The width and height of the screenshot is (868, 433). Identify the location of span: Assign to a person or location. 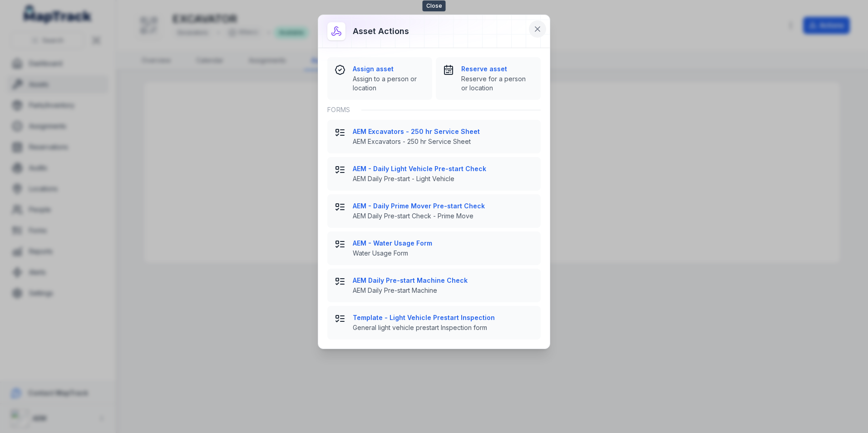
(389, 83).